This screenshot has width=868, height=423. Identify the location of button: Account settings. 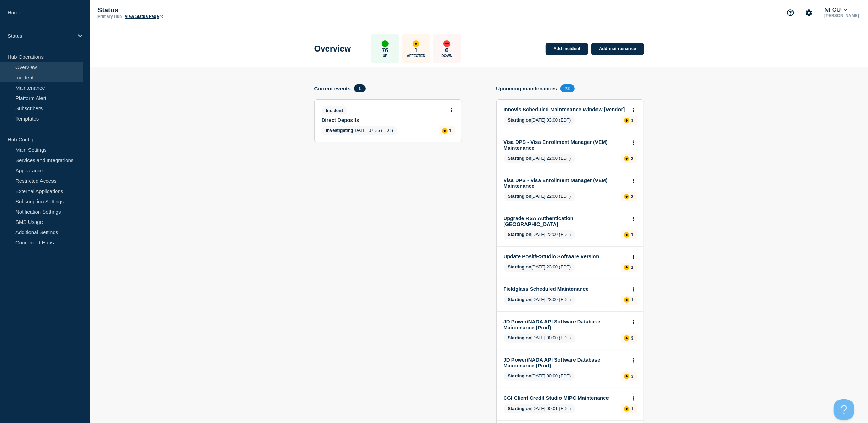
(809, 13).